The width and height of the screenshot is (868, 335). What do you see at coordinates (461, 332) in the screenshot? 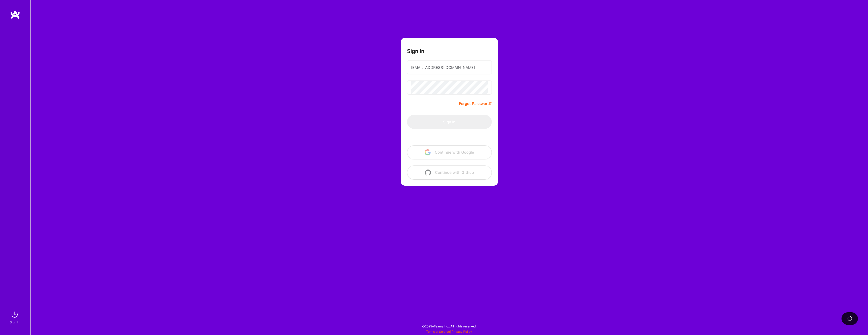
I see `a: Privacy Policy` at bounding box center [461, 332].